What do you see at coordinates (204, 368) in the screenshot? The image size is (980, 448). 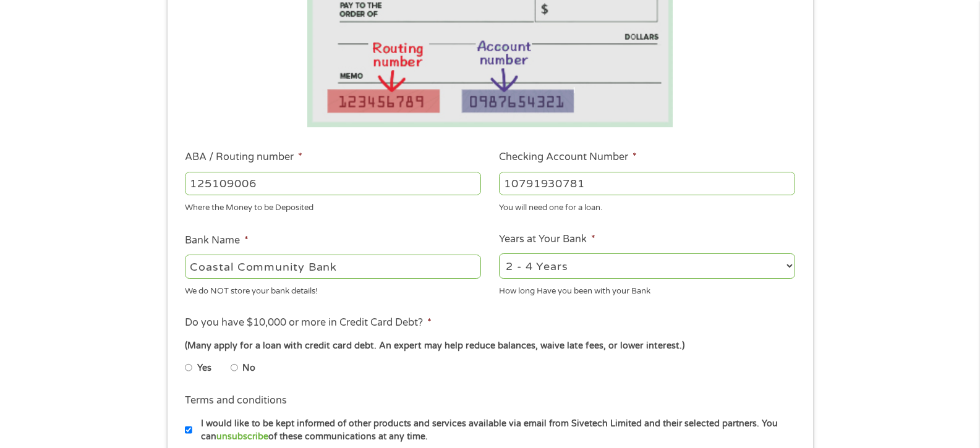 I see `label: Yes` at bounding box center [204, 368].